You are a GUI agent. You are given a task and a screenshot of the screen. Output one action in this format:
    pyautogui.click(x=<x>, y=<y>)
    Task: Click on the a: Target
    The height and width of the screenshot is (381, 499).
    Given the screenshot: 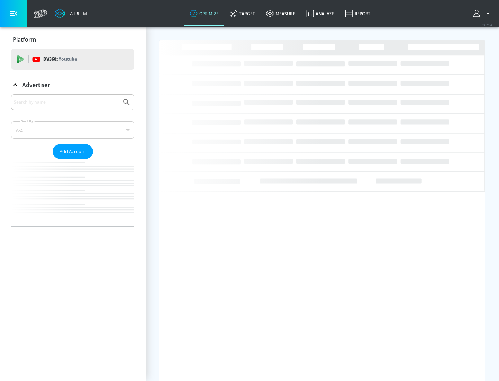 What is the action you would take?
    pyautogui.click(x=242, y=14)
    